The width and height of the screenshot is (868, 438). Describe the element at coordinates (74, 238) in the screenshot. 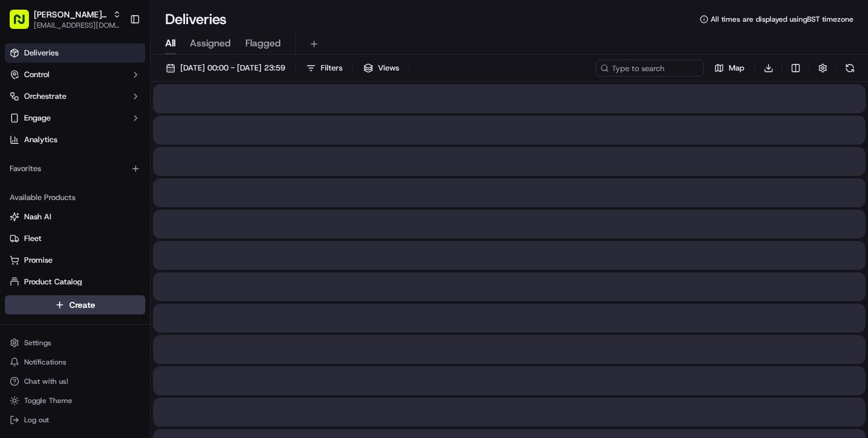

I see `button: Fleet` at that location.